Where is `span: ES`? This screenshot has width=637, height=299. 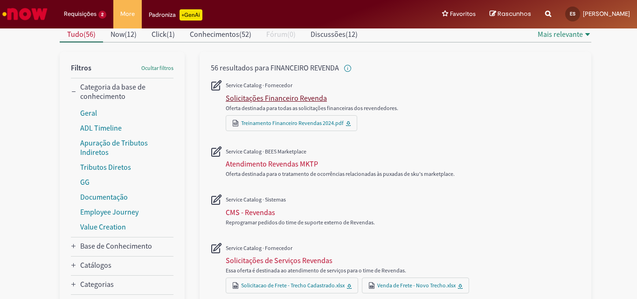 span: ES is located at coordinates (572, 14).